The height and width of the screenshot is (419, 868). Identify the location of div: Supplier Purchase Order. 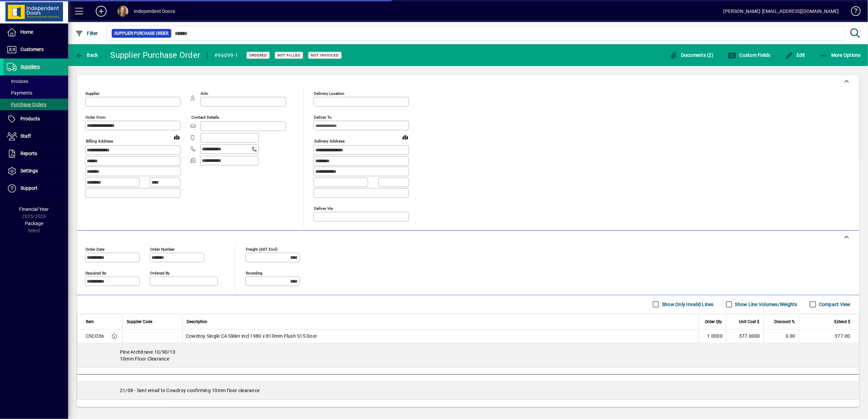
(156, 55).